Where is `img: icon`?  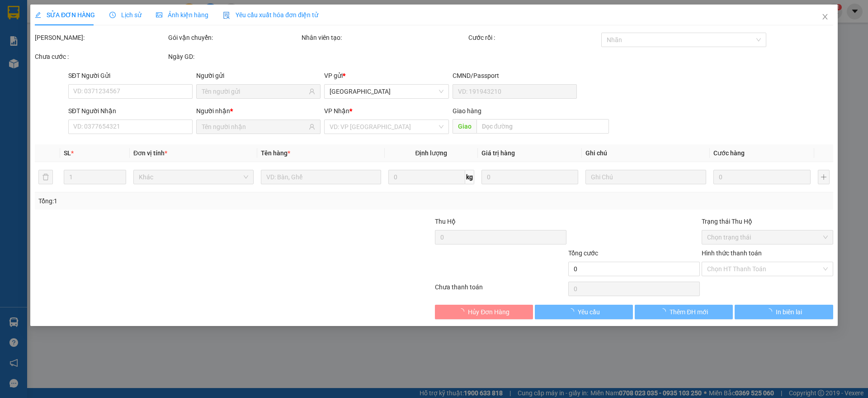 img: icon is located at coordinates (227, 16).